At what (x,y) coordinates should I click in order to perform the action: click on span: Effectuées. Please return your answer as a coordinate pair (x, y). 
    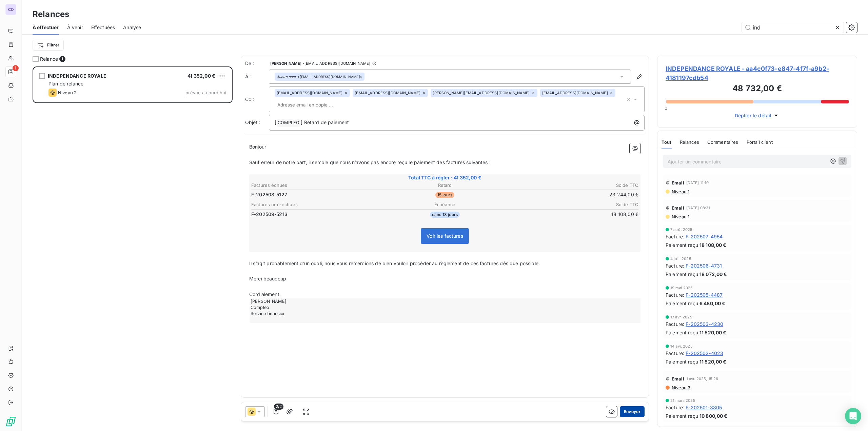
    Looking at the image, I should click on (103, 28).